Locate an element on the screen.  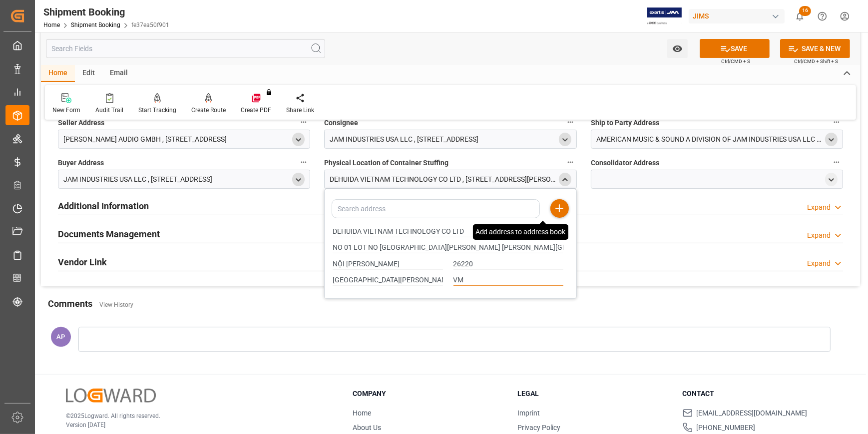
div: New Form is located at coordinates (66, 110).